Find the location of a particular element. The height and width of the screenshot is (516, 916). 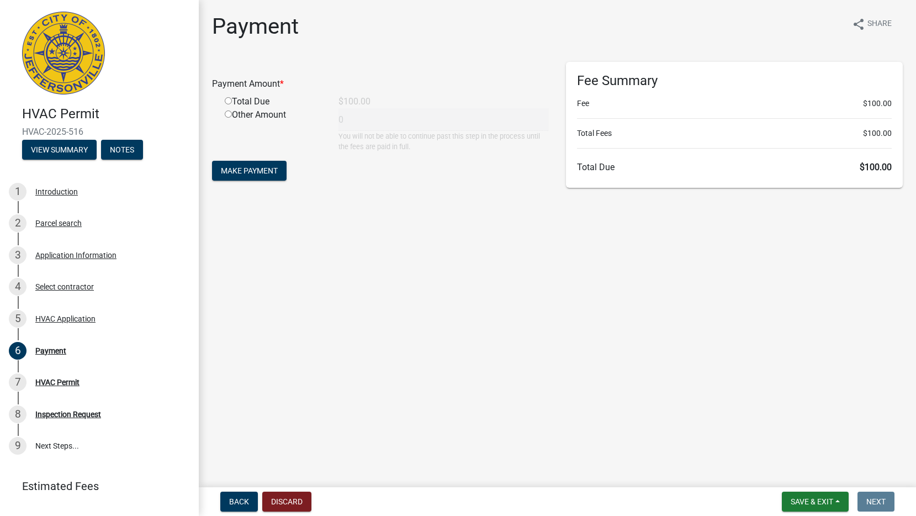

div: Application Information is located at coordinates (76, 255).